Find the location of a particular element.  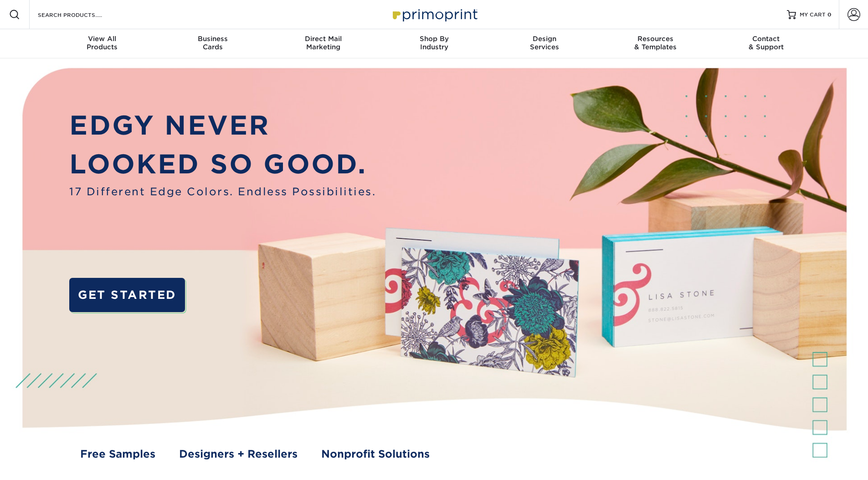

img: Primoprint is located at coordinates (434, 14).